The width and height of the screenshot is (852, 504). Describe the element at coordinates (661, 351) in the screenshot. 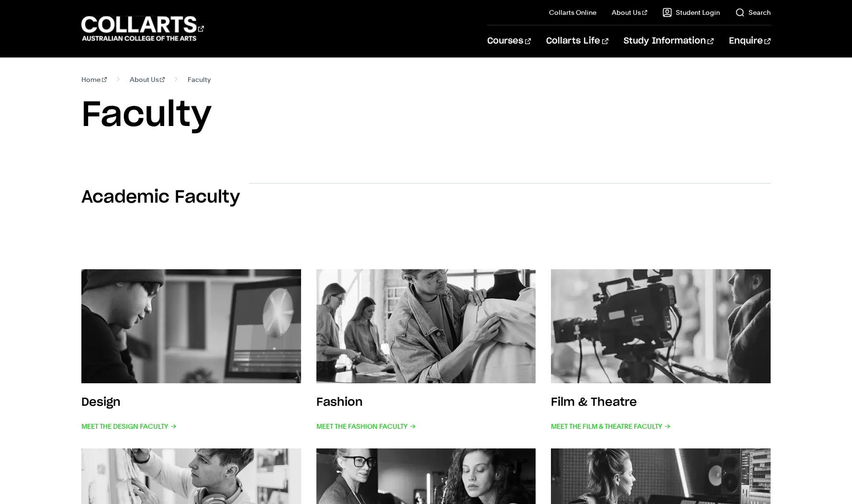

I see `a: Film & Theatre Meet the Film & Theatre Faculty` at that location.